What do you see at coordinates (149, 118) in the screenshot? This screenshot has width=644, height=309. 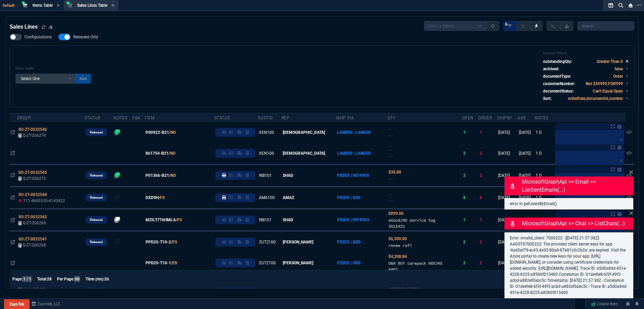 I see `div: Item` at bounding box center [149, 118].